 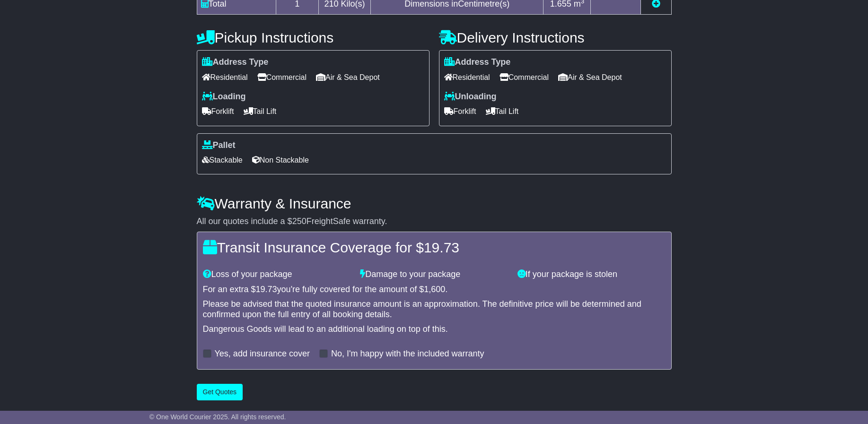 I want to click on div: Dangerous Goods will lead to an additional loading on top of this., so click(x=434, y=329).